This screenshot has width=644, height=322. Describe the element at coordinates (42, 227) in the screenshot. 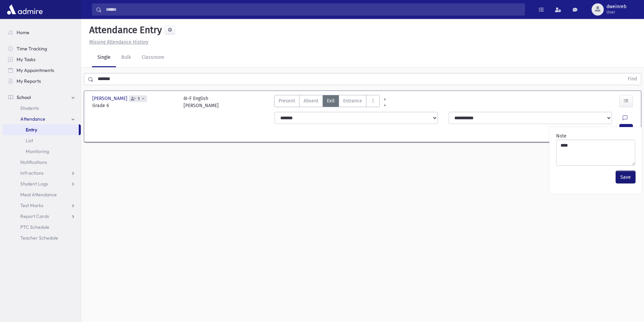

I see `a: PTC Schedule` at that location.